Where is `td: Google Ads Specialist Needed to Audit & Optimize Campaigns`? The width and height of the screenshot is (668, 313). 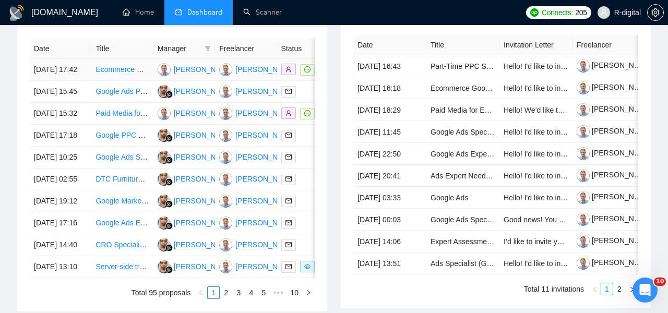 td: Google Ads Specialist Needed to Audit & Optimize Campaigns is located at coordinates (463, 132).